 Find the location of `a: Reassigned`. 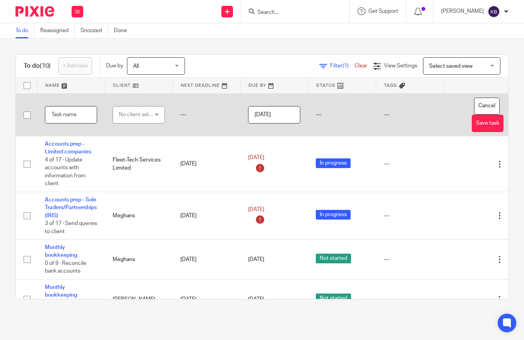

a: Reassigned is located at coordinates (57, 31).